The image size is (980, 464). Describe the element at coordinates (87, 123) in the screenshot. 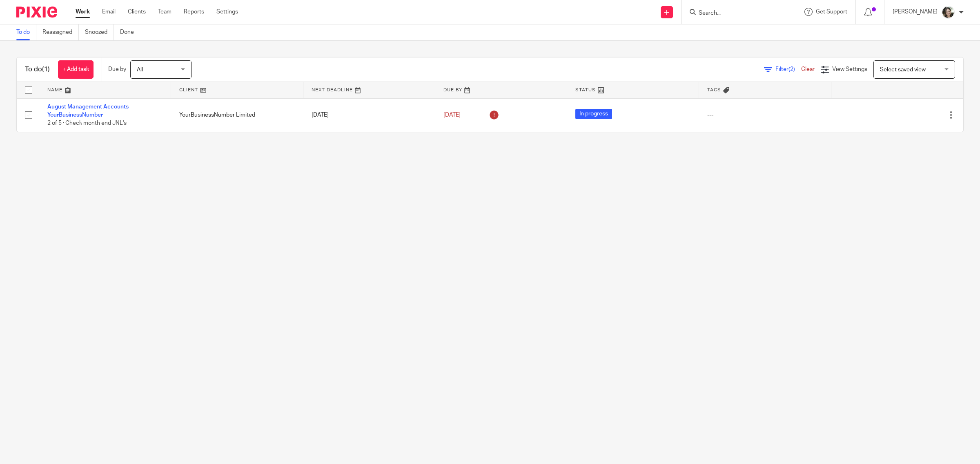

I see `span: 2 of 5 · Check month end JNL's` at that location.